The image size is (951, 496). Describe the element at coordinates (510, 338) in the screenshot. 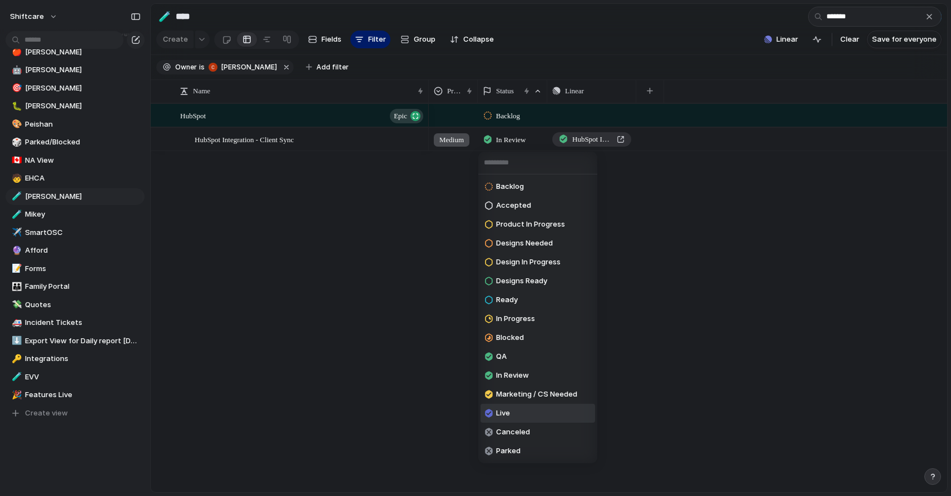

I see `span: Blocked` at that location.